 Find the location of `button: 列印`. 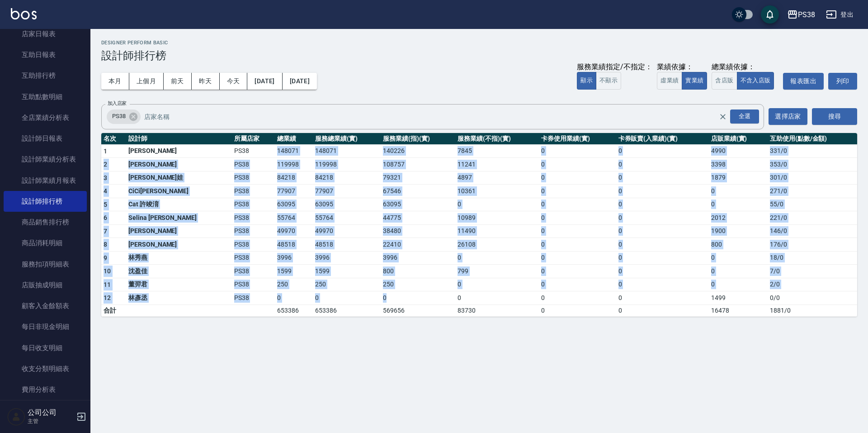

button: 列印 is located at coordinates (843, 81).